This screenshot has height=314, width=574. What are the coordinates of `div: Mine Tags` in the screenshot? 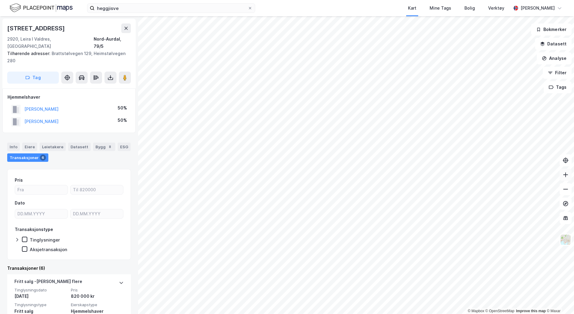 It's located at (441, 8).